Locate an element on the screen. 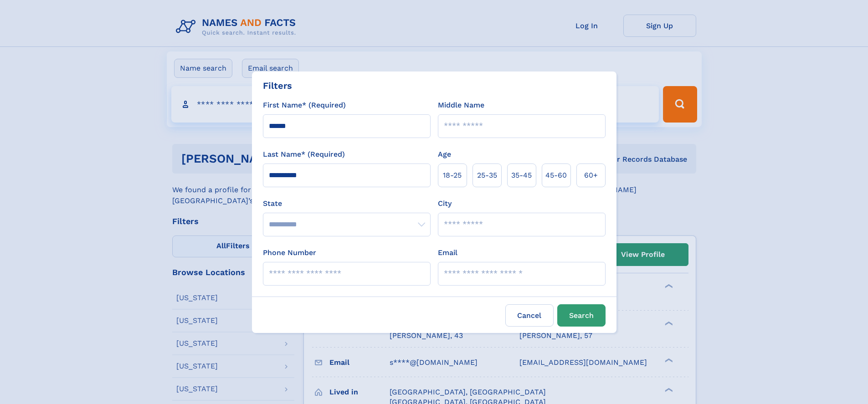 The width and height of the screenshot is (868, 404). label: City is located at coordinates (444, 203).